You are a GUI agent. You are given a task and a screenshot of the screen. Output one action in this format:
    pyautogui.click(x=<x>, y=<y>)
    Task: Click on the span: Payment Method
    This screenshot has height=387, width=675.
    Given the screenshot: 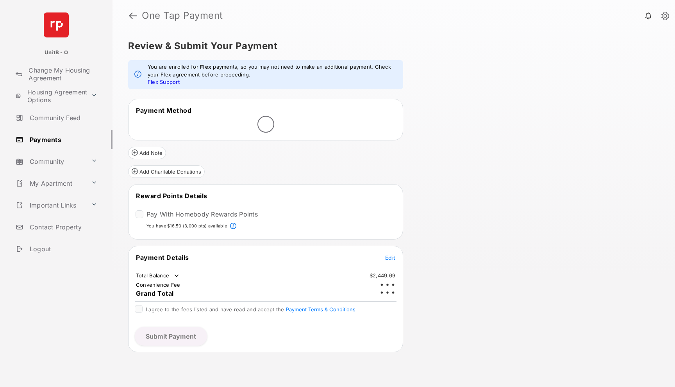 What is the action you would take?
    pyautogui.click(x=164, y=110)
    